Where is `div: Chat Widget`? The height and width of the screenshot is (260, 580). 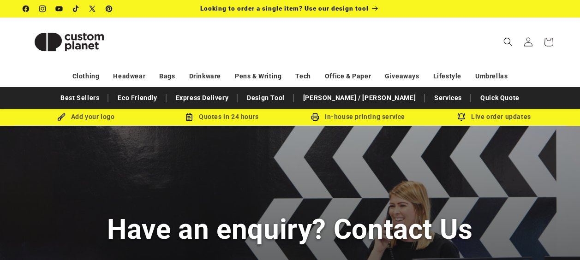 div: Chat Widget is located at coordinates (557, 238).